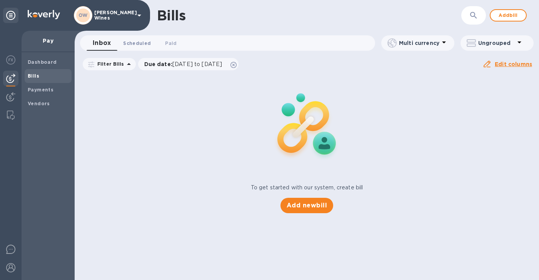 This screenshot has width=539, height=280. What do you see at coordinates (508, 15) in the screenshot?
I see `button: Addbill` at bounding box center [508, 15].